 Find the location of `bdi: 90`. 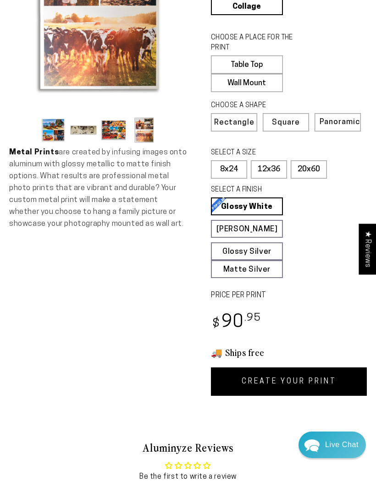

bdi: 90 is located at coordinates (235, 323).